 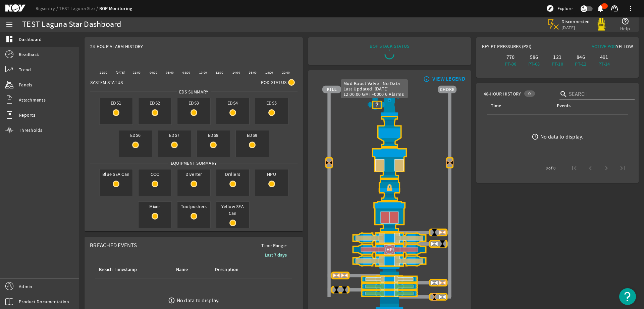 I want to click on input: Search, so click(x=599, y=94).